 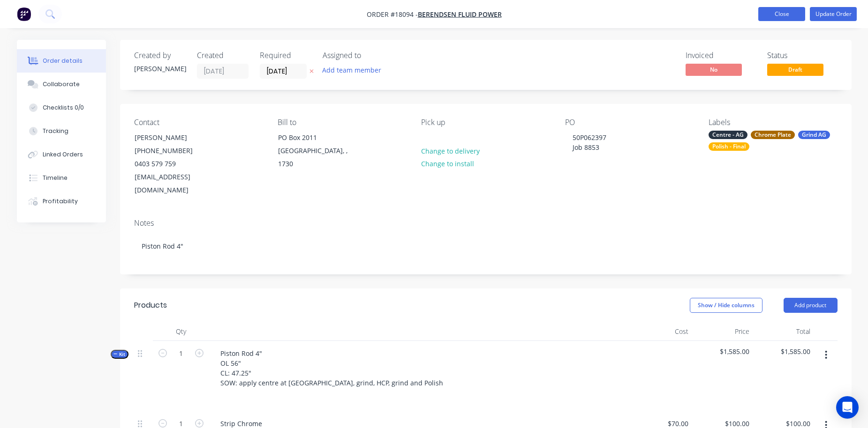 I want to click on div: Order details, so click(x=62, y=61).